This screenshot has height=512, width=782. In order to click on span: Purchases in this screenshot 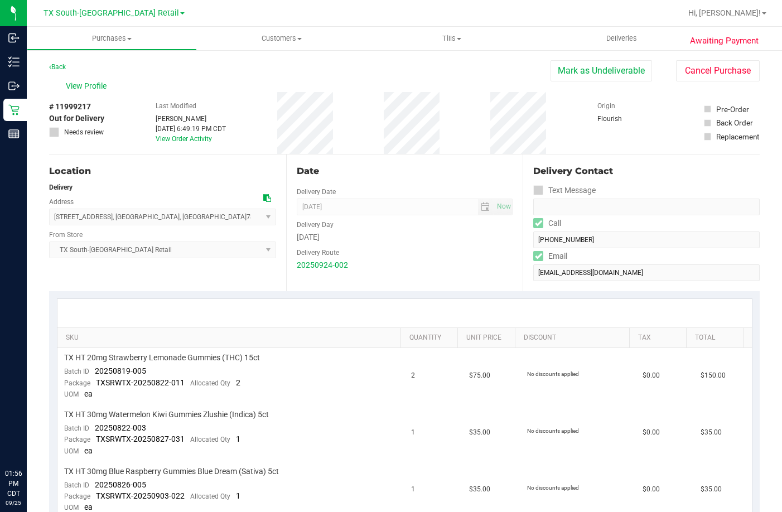, I will do `click(112, 38)`.